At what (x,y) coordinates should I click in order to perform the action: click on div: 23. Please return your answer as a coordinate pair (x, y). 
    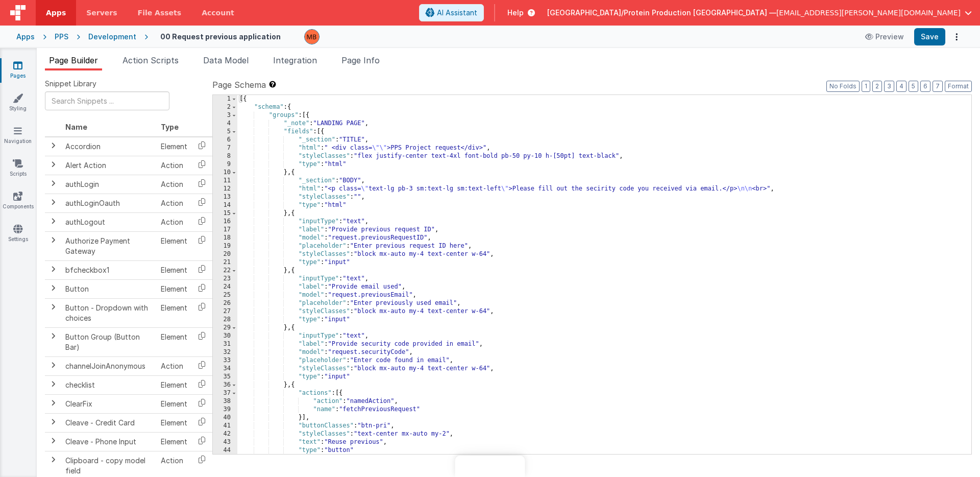
    Looking at the image, I should click on (225, 278).